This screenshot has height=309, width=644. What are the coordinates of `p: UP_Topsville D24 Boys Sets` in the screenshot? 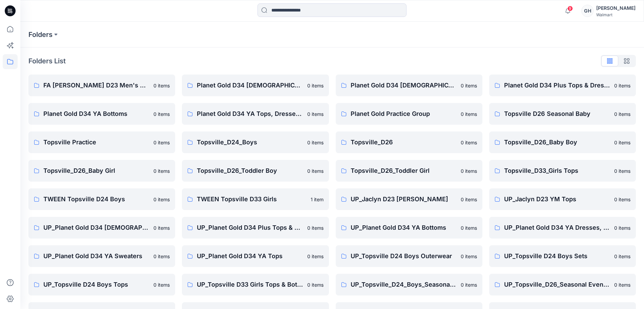 It's located at (556, 256).